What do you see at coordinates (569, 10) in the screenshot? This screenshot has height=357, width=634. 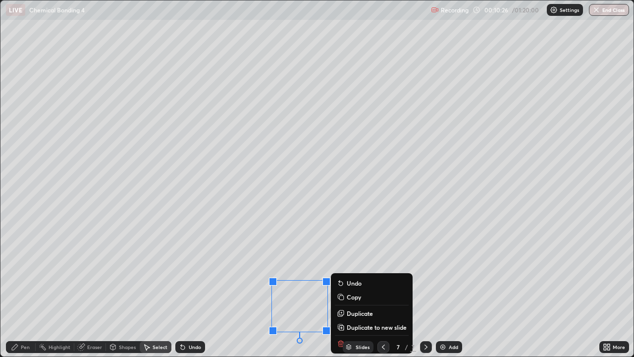 I see `p: Settings` at bounding box center [569, 10].